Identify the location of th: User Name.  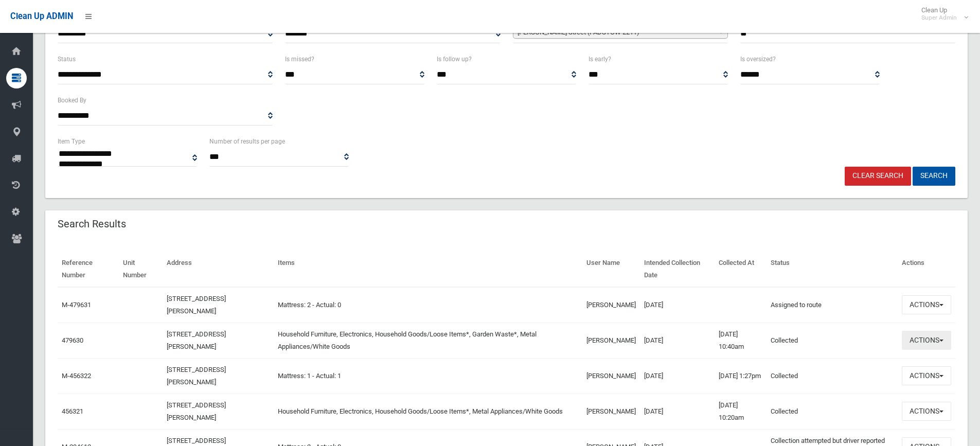
(611, 269).